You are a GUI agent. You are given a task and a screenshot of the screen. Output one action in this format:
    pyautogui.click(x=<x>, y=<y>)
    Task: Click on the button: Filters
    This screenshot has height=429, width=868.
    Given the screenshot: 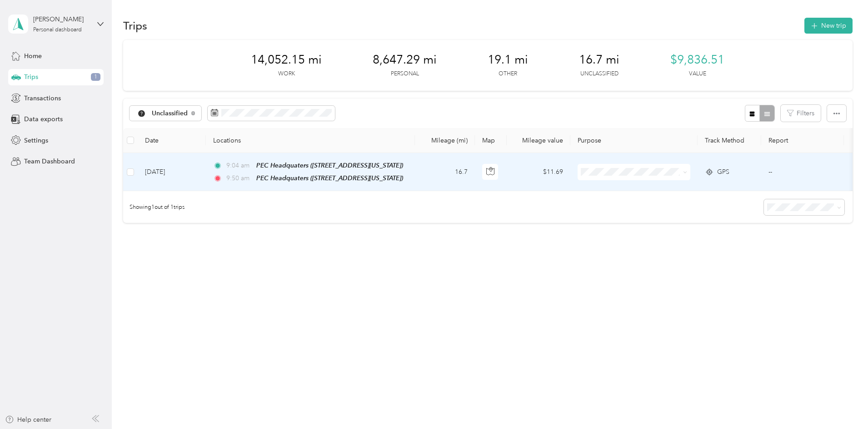 What is the action you would take?
    pyautogui.click(x=800, y=113)
    